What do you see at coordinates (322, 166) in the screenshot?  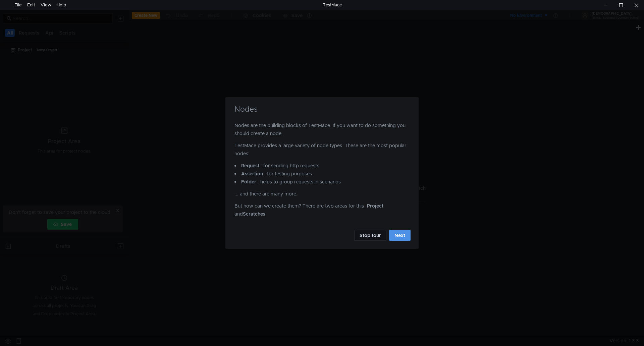 I see `li: : for sending http requests` at bounding box center [322, 166].